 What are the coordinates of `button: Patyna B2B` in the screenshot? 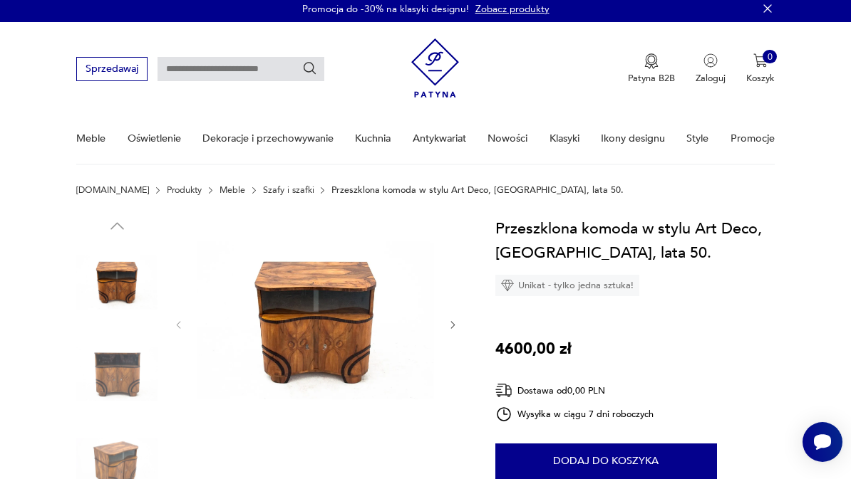 It's located at (651, 69).